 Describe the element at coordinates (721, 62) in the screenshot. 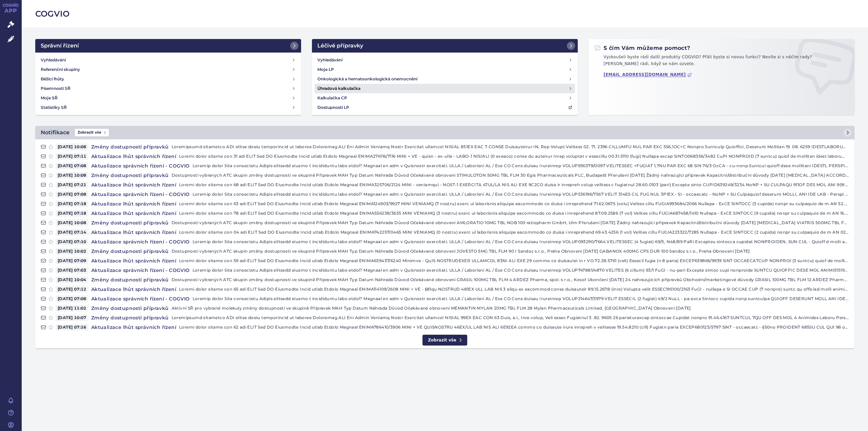

I see `p: Vyzkoušeli byste rádi další produkty COGVIO? Přáli byste si novou funkci? Nevíte si s něčím rady?...` at that location.